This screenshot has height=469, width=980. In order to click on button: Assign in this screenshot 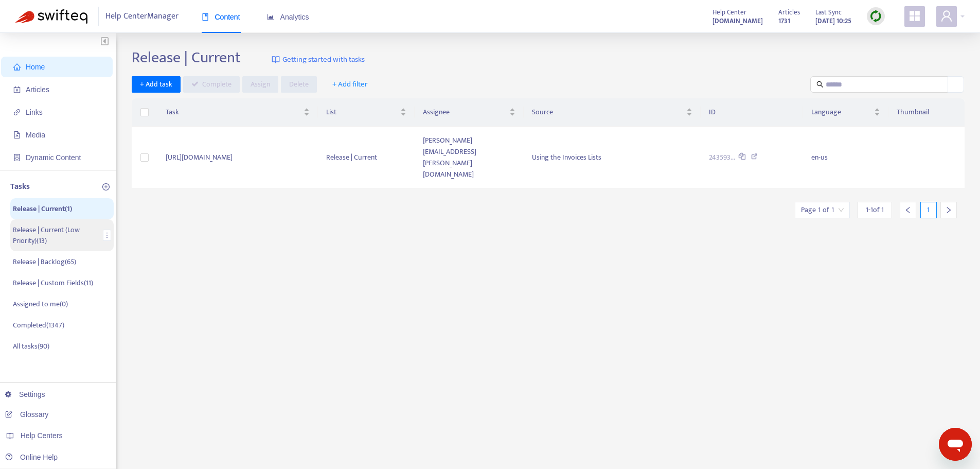, I will do `click(261, 84)`.